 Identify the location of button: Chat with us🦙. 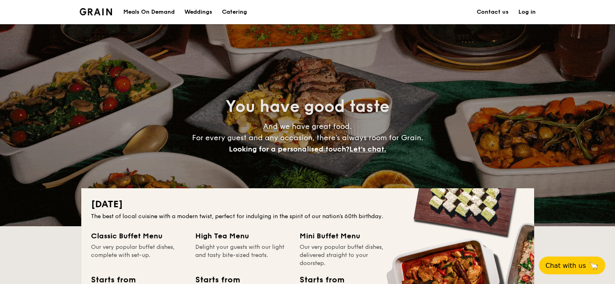
(572, 266).